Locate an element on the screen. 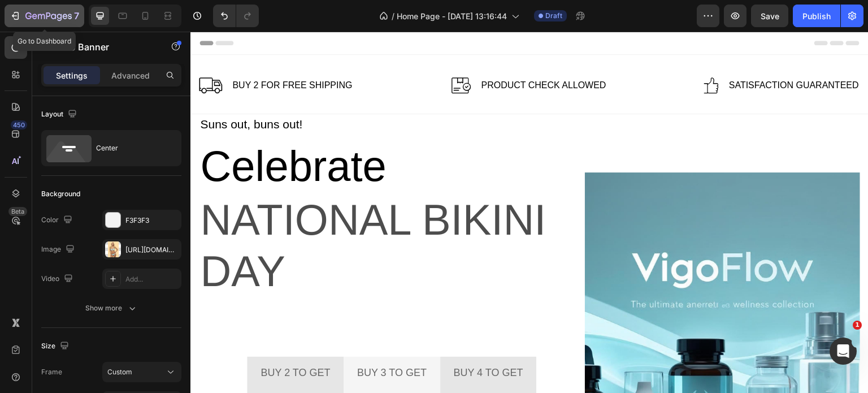 Image resolution: width=868 pixels, height=393 pixels. div: Color is located at coordinates (58, 220).